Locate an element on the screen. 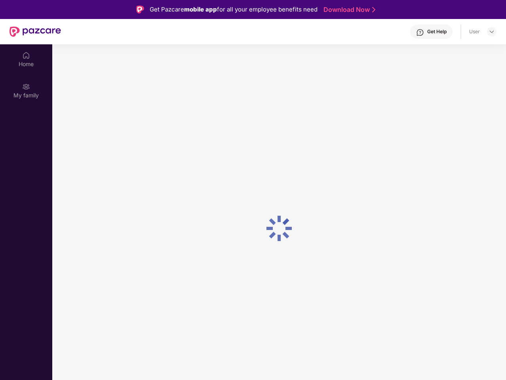 Image resolution: width=506 pixels, height=380 pixels. img: svg+xml;base64,PHN2ZyB3aWR0aD0iMjAiIGhlaWdodD0iMjAiIHZpZXdCb3g9IjAgMCAyMCAyMCIgZmlsbD0ibm9uZSIgeG... is located at coordinates (26, 87).